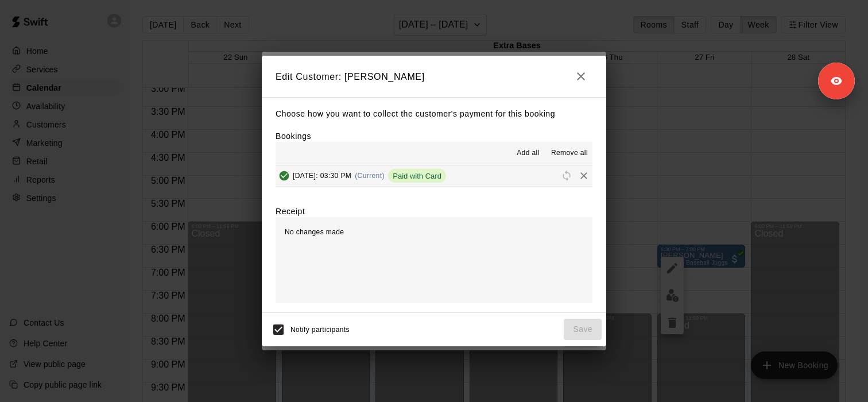  What do you see at coordinates (528, 154) in the screenshot?
I see `span: Add all` at bounding box center [528, 154].